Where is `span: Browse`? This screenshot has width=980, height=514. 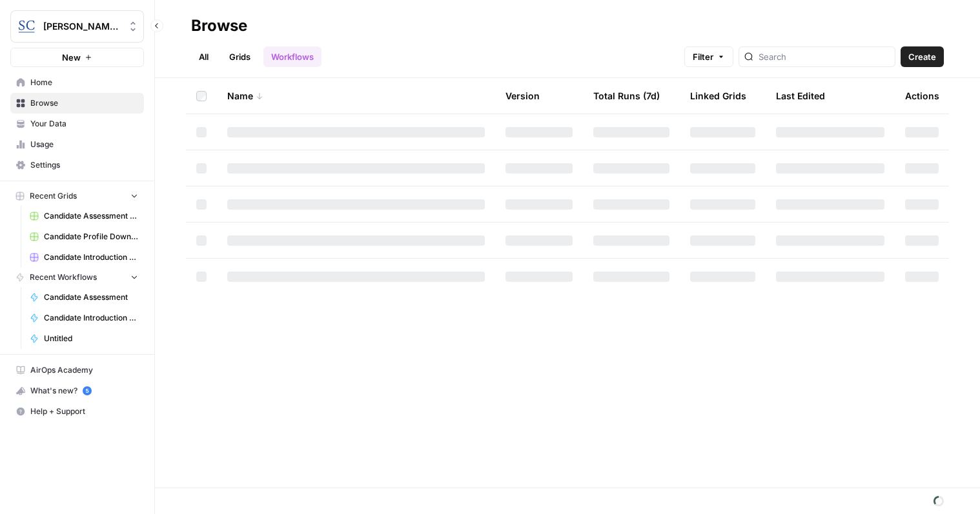
span: Browse is located at coordinates (84, 103).